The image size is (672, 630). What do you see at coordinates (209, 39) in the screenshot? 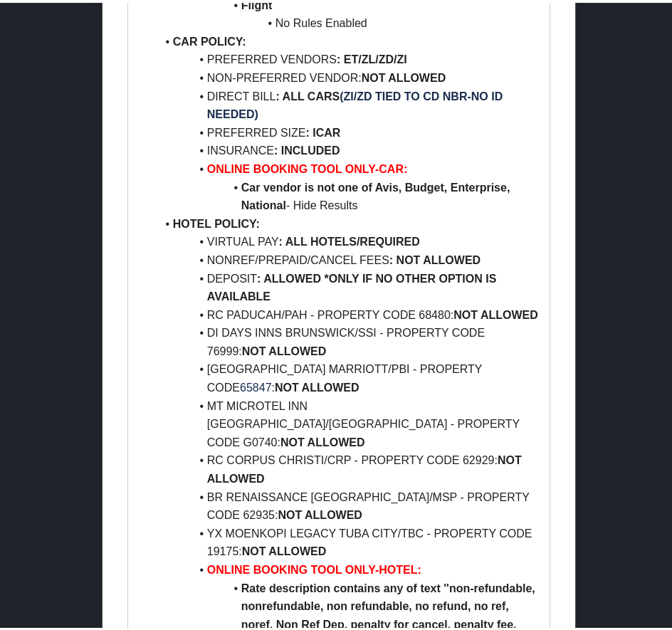
I see `strong: CAR POLICY:` at bounding box center [209, 39].